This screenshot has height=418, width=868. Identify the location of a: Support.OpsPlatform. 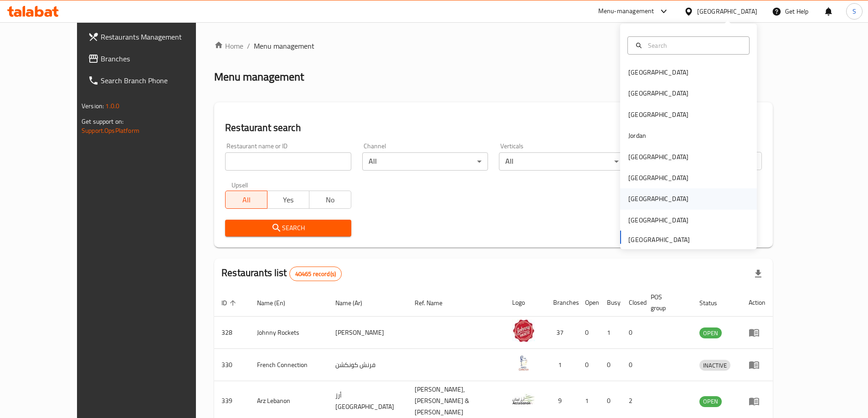
(111, 130).